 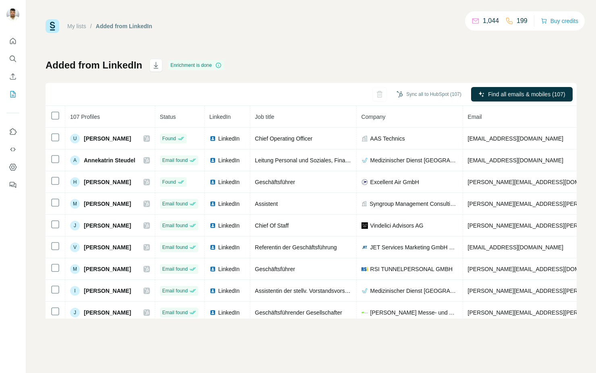 I want to click on img: Avatar, so click(x=13, y=15).